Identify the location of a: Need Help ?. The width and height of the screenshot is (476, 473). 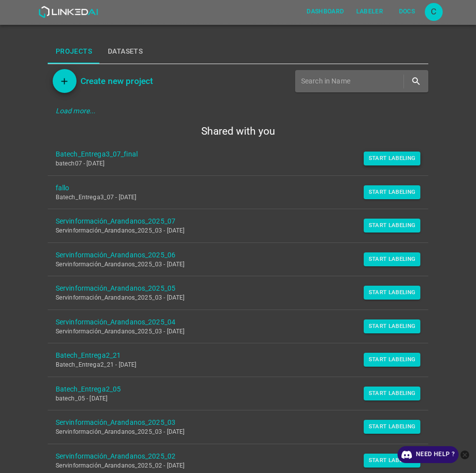
(428, 454).